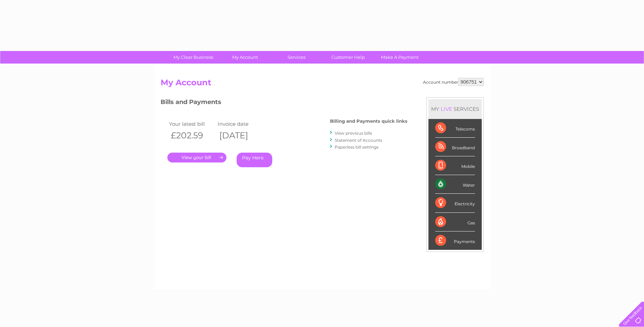 The height and width of the screenshot is (327, 644). I want to click on h3: Bills and Payments, so click(284, 103).